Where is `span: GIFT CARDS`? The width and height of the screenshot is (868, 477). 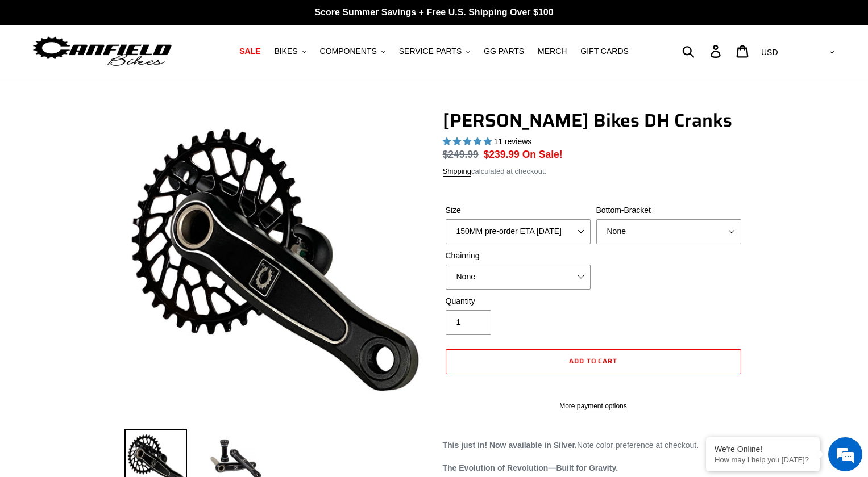 span: GIFT CARDS is located at coordinates (605, 51).